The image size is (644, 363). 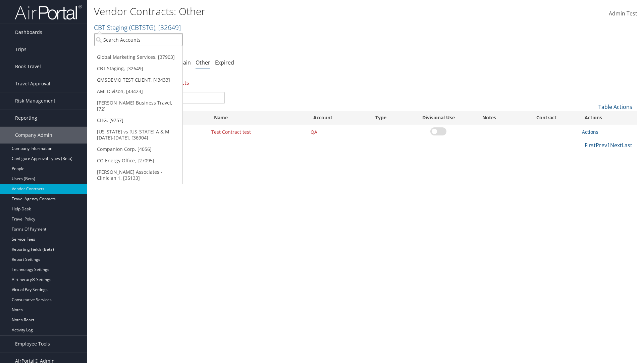 I want to click on th: Account: activate to sort column ascending, so click(x=338, y=118).